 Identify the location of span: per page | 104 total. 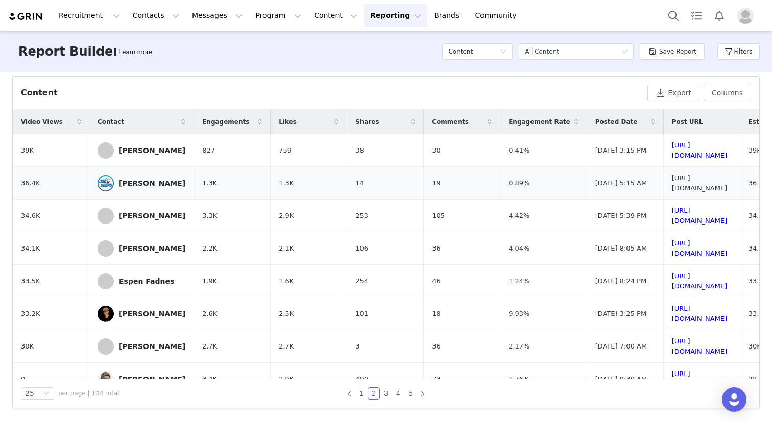
(89, 394).